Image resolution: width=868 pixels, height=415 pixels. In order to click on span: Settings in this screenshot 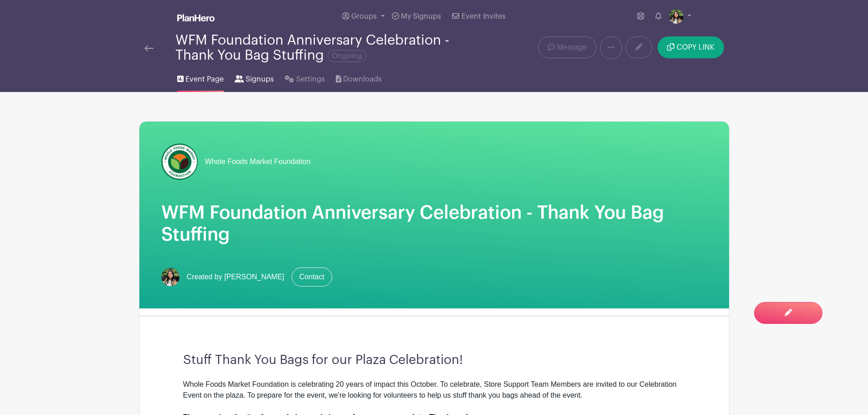, I will do `click(310, 79)`.